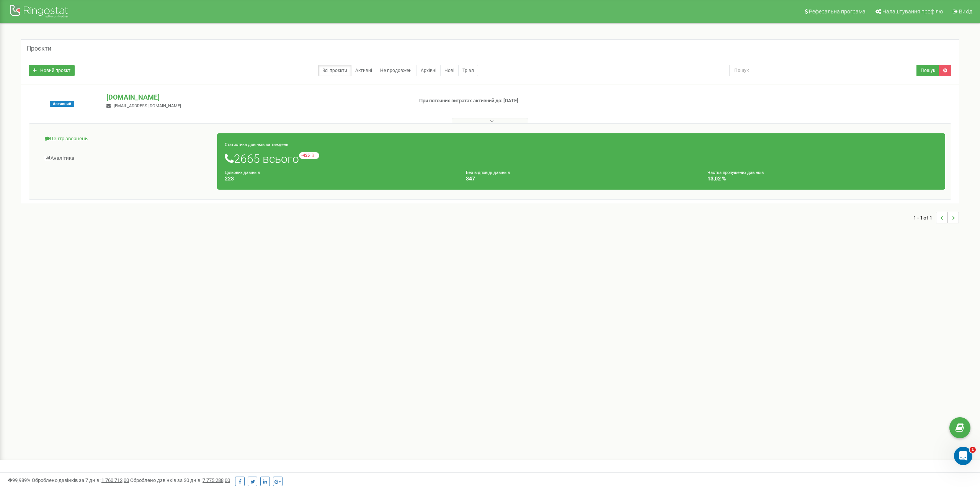 The image size is (980, 490). Describe the element at coordinates (966, 11) in the screenshot. I see `span: Вихід` at that location.